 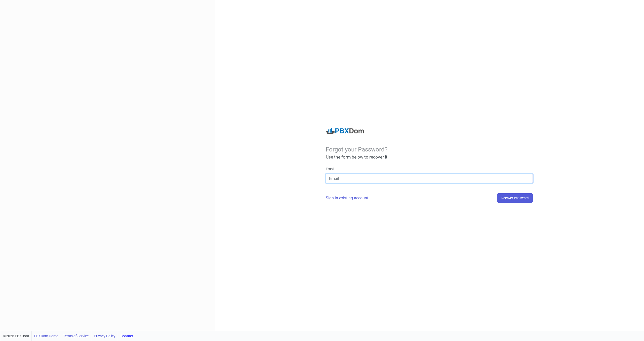 What do you see at coordinates (105, 336) in the screenshot?
I see `a: Privacy Policy` at bounding box center [105, 336].